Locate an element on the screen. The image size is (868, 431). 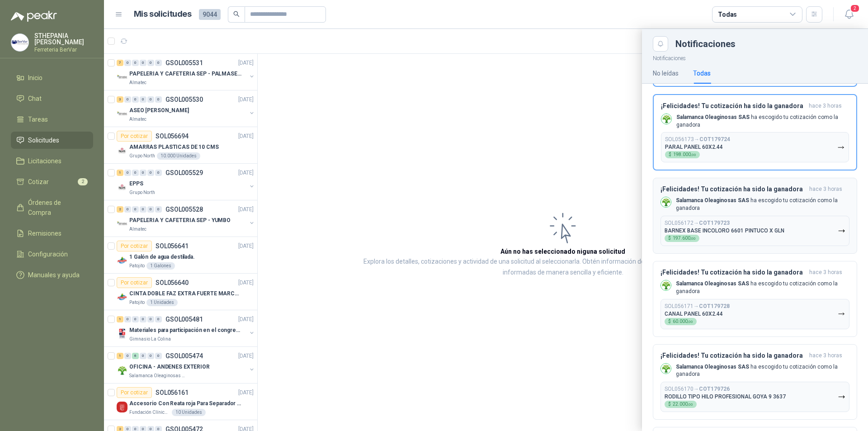
a: Licitaciones is located at coordinates (52, 161).